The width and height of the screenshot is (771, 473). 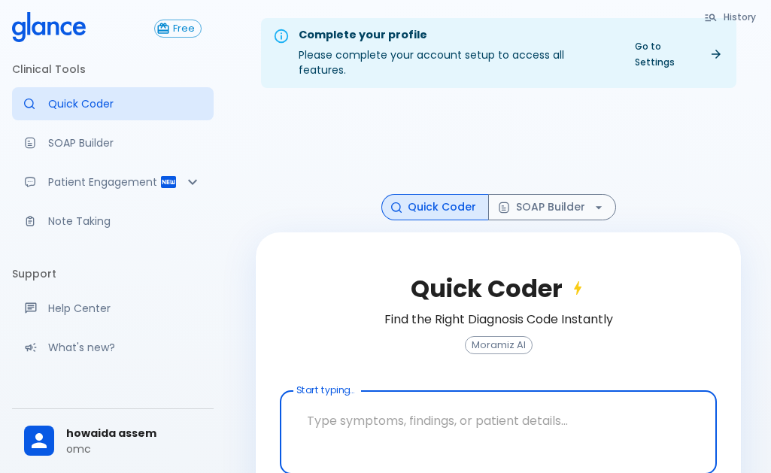 What do you see at coordinates (125, 221) in the screenshot?
I see `p: Note Taking` at bounding box center [125, 221].